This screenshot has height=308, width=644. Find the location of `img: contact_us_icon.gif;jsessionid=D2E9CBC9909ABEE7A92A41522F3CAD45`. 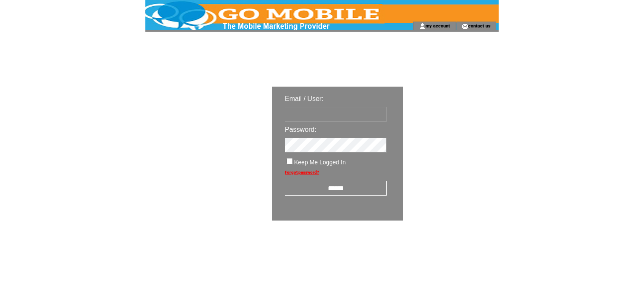

img: contact_us_icon.gif;jsessionid=D2E9CBC9909ABEE7A92A41522F3CAD45 is located at coordinates (465, 27).